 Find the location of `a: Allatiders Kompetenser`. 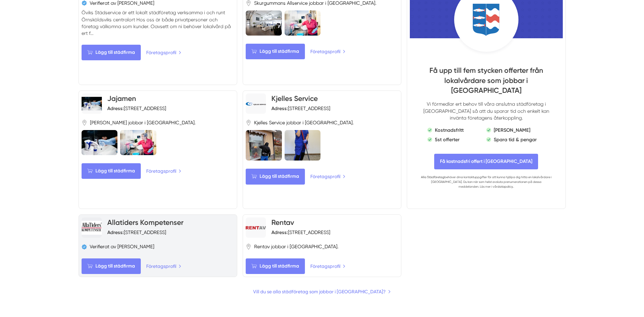

a: Allatiders Kompetenser is located at coordinates (145, 222).